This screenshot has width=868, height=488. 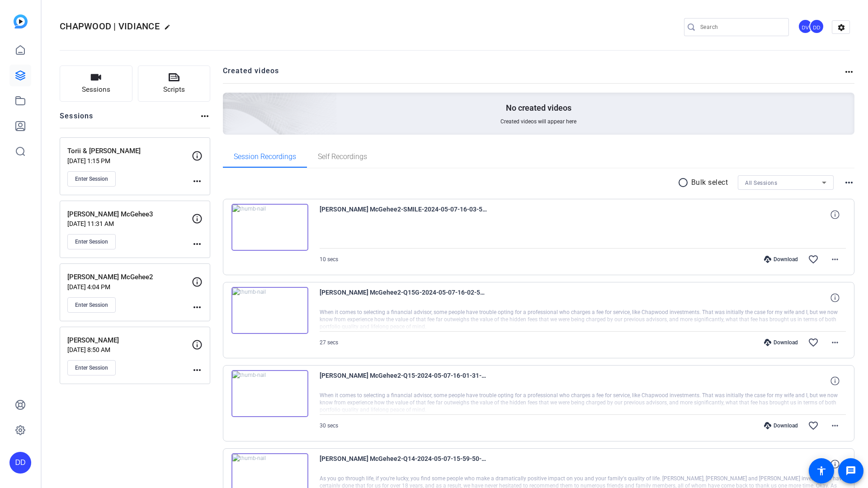 I want to click on span: CHAPWOOD | VIDIANCE, so click(x=110, y=26).